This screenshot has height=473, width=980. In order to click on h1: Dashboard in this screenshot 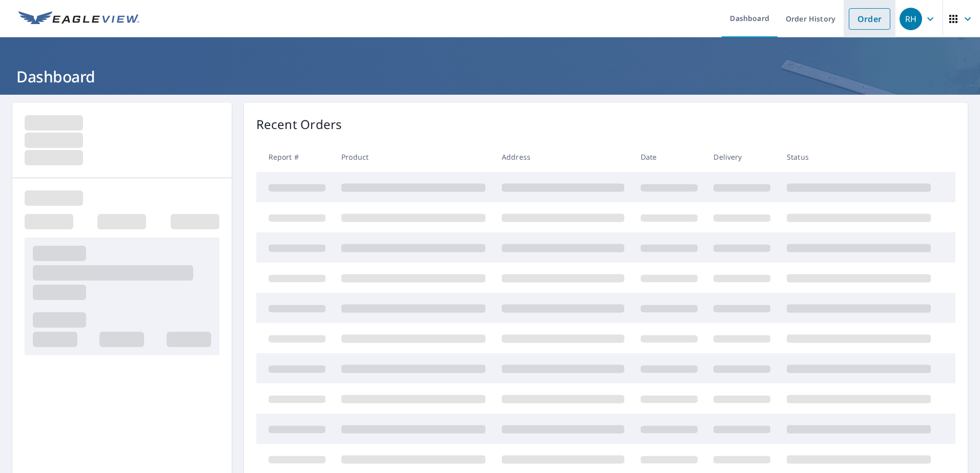, I will do `click(490, 76)`.